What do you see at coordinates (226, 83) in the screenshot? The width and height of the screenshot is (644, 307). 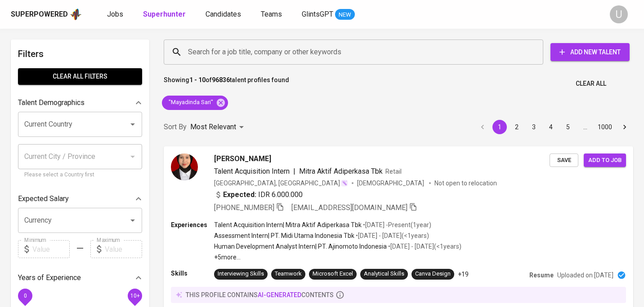 I see `p: Showing of talent profiles found` at bounding box center [226, 83].